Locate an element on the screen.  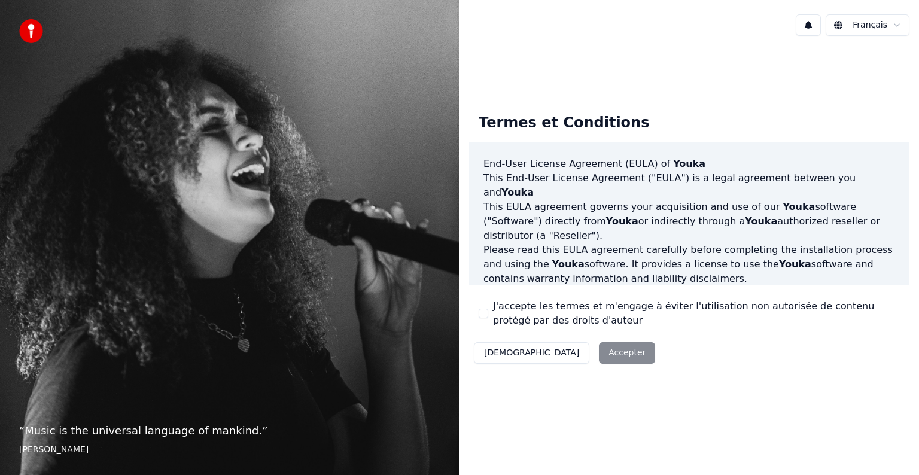
p: Please read this EULA agreement carefully before completing the installation process and using th... is located at coordinates (689, 264).